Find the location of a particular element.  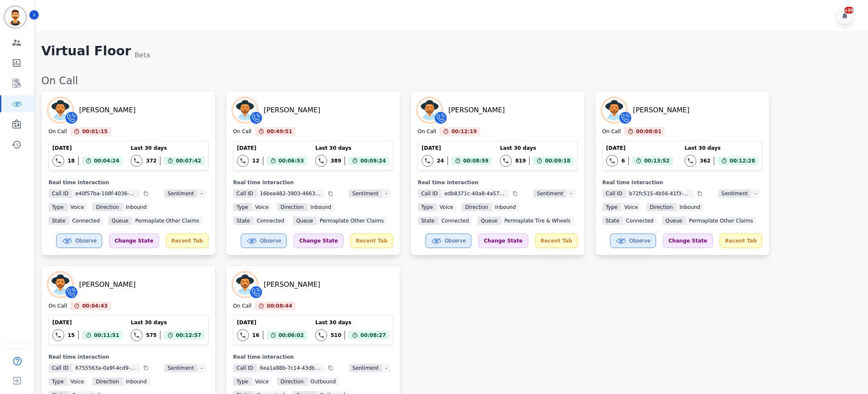

h1: Virtual Floor is located at coordinates (86, 52).